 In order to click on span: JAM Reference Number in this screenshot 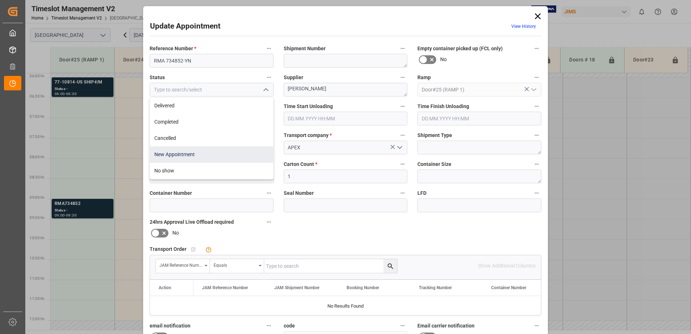, I will do `click(225, 288)`.